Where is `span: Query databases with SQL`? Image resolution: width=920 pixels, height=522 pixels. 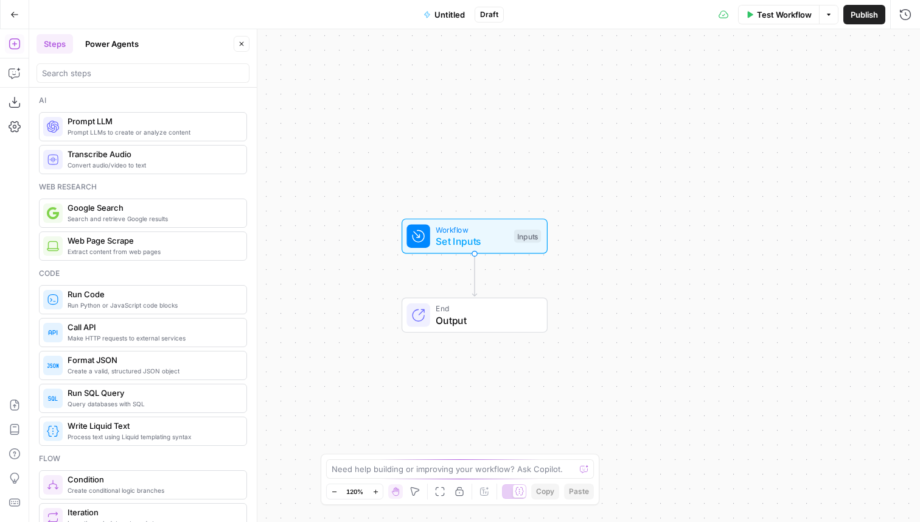
span: Query databases with SQL is located at coordinates (152, 404).